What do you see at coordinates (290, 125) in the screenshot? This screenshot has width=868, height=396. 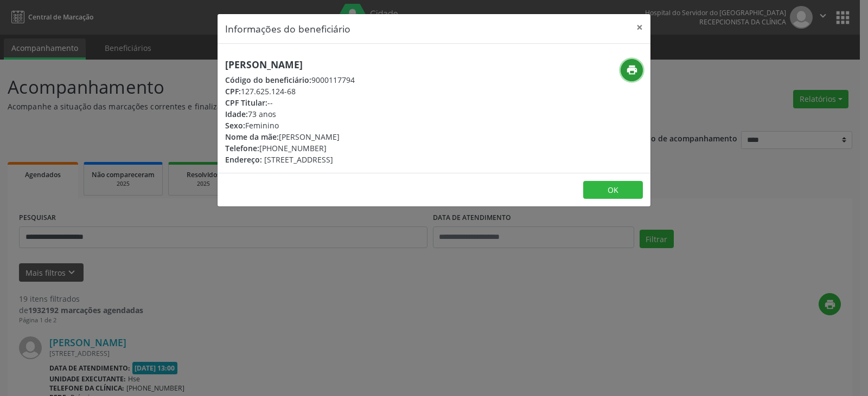 I see `div: Feminino` at bounding box center [290, 125].